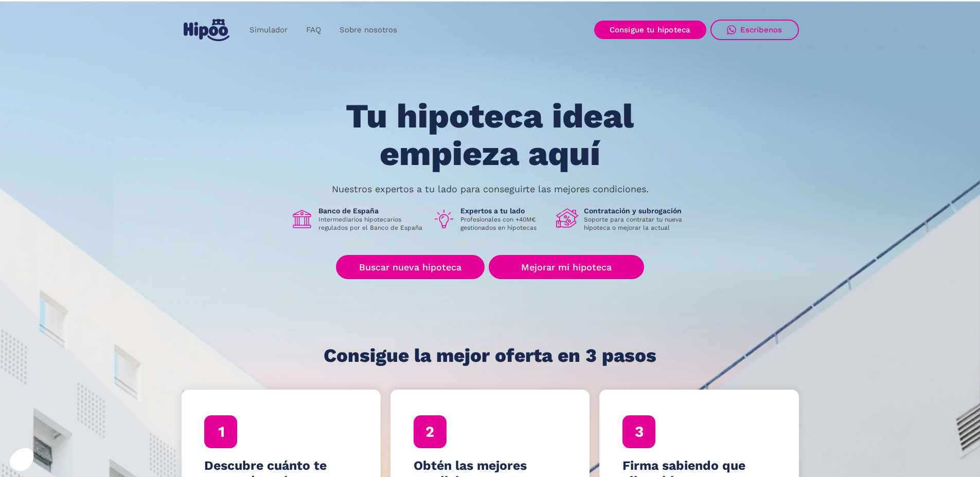 The image size is (980, 477). Describe the element at coordinates (490, 190) in the screenshot. I see `p: Nuestros expertos a tu lado para conseguirte las mejores condiciones.` at that location.